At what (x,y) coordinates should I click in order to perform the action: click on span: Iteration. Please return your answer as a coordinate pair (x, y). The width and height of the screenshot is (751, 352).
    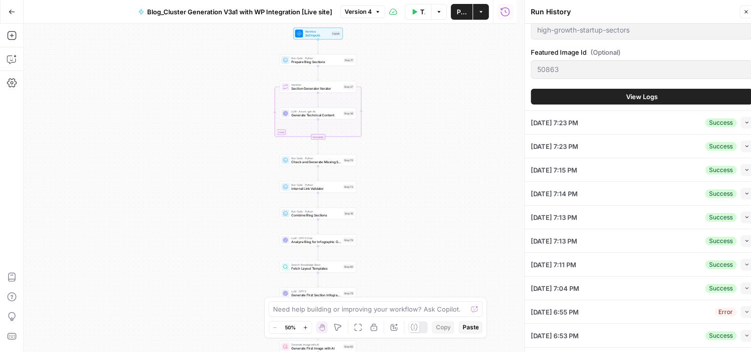
    Looking at the image, I should click on (316, 85).